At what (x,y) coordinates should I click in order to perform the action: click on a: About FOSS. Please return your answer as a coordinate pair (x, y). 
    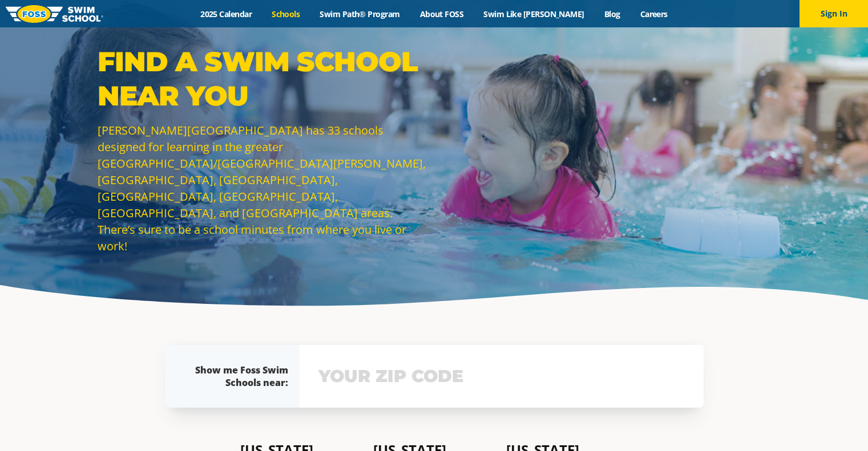
    Looking at the image, I should click on (442, 13).